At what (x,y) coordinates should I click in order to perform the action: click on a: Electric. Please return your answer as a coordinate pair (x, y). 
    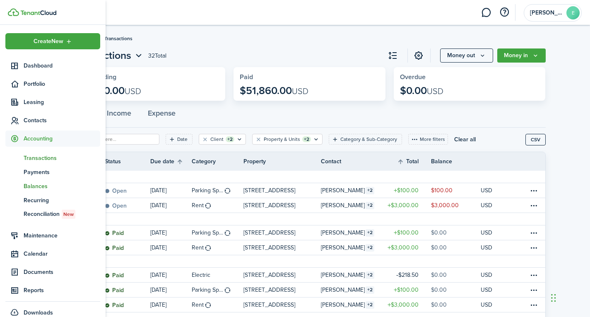
    Looking at the image, I should click on (217, 274).